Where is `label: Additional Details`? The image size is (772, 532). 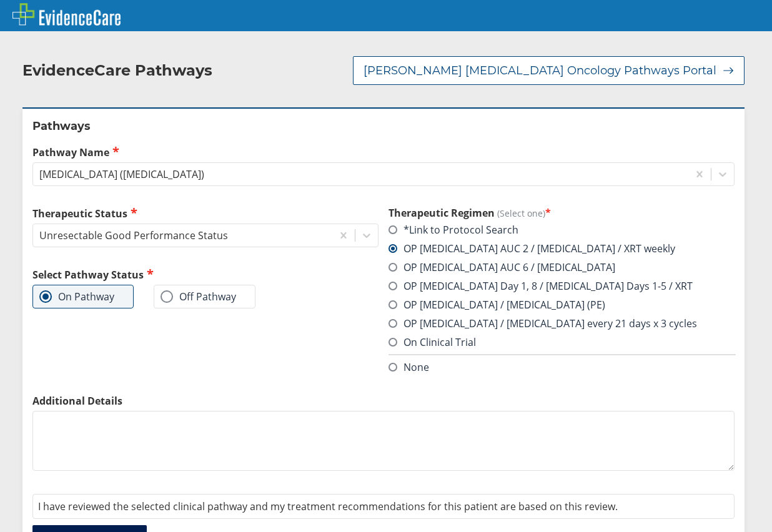
label: Additional Details is located at coordinates (383, 401).